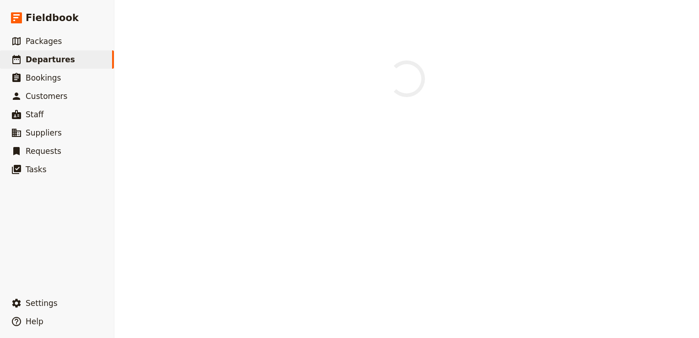 This screenshot has height=338, width=699. I want to click on span: Settings, so click(42, 303).